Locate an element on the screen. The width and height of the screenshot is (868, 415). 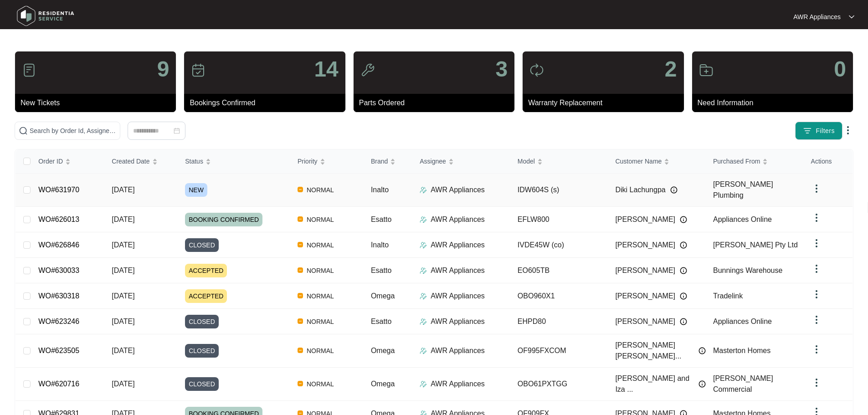
span: Purchased From is located at coordinates (737, 161).